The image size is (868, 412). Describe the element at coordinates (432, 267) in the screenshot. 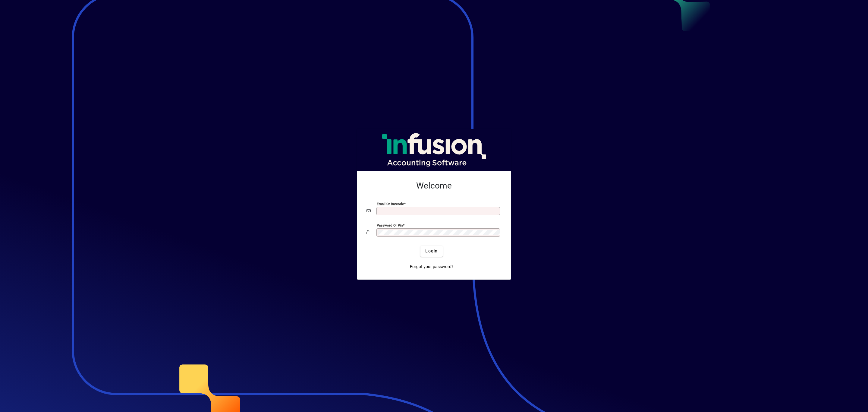

I see `a: Forgot your password?` at that location.